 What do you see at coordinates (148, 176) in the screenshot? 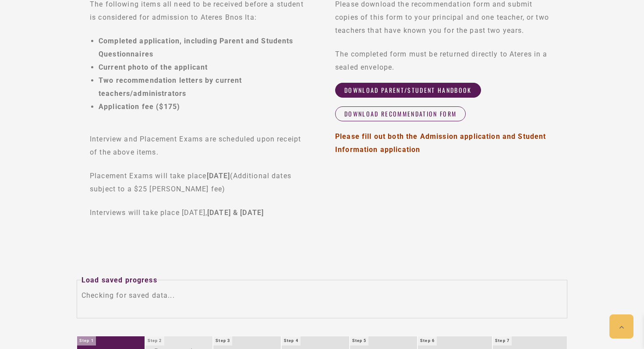
I see `span: Placement Exams will take place` at bounding box center [148, 176].